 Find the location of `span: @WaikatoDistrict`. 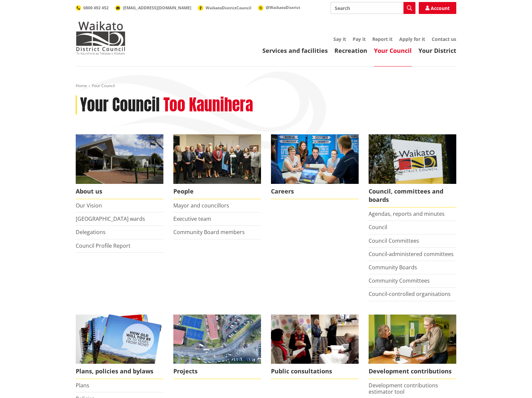

span: @WaikatoDistrict is located at coordinates (283, 7).